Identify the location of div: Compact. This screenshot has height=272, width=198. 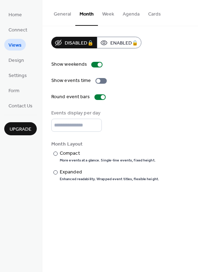
(107, 154).